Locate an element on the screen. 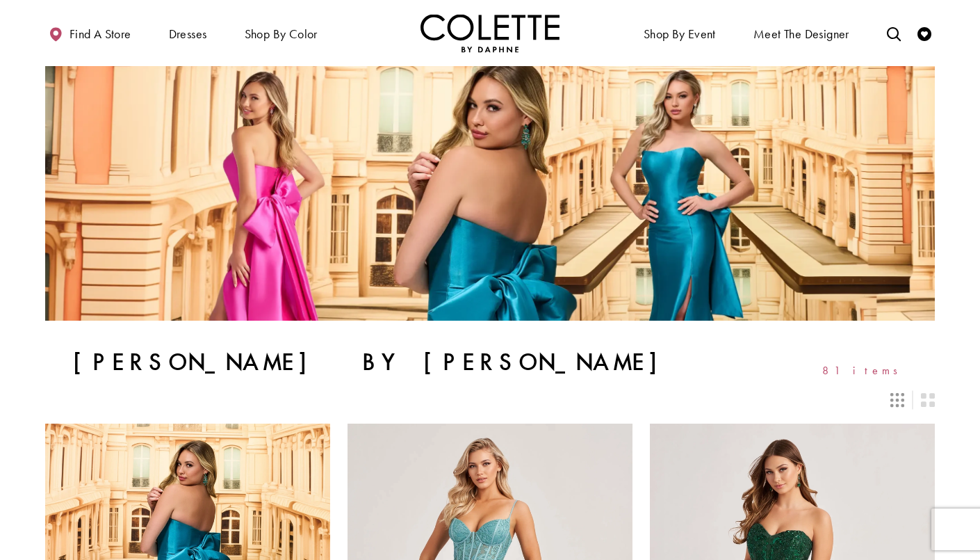 This screenshot has width=980, height=560. span: Switch layout to 2 columns is located at coordinates (928, 400).